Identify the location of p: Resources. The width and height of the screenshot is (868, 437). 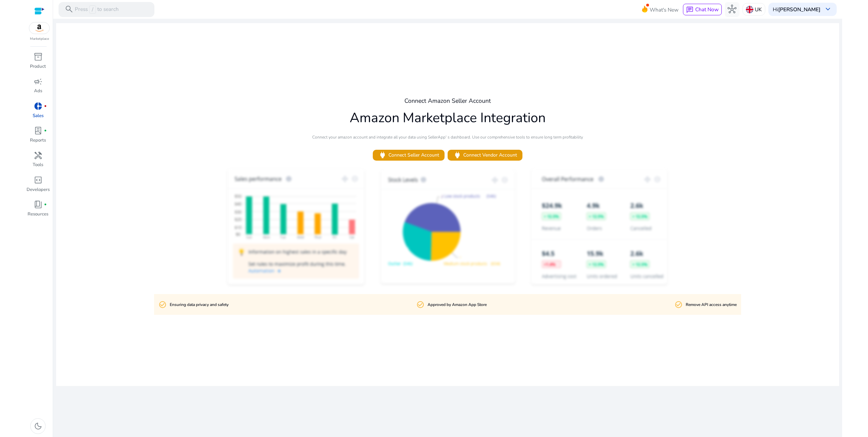
(38, 214).